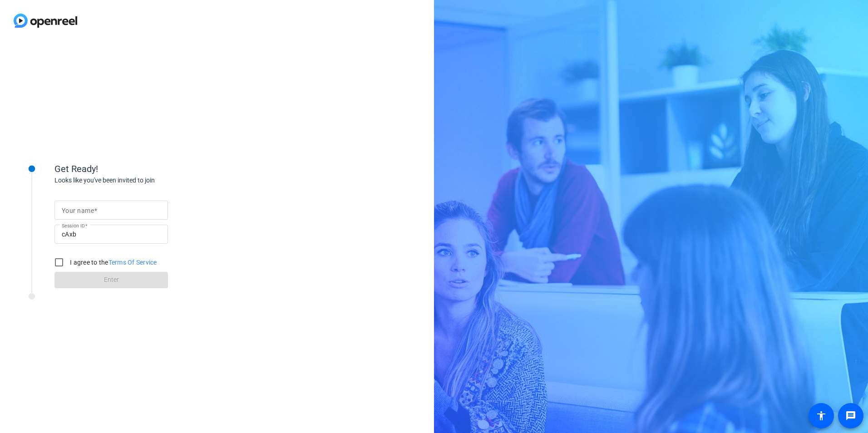 Image resolution: width=868 pixels, height=433 pixels. What do you see at coordinates (112, 263) in the screenshot?
I see `label: I agree to the` at bounding box center [112, 263].